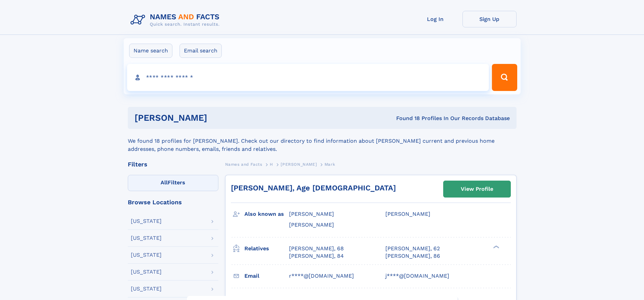  Describe the element at coordinates (151, 51) in the screenshot. I see `label: Name search` at that location.